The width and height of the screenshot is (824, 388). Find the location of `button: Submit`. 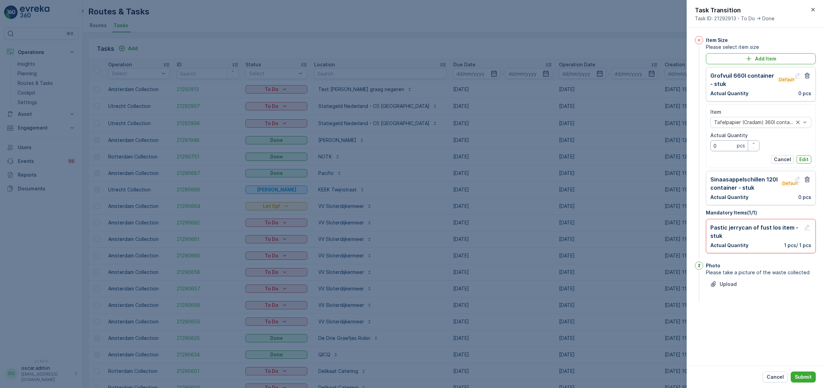

button: Submit is located at coordinates (803, 377).